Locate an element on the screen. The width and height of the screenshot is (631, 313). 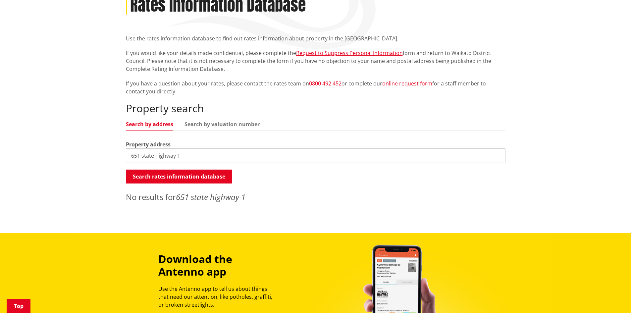
a: online request form is located at coordinates (407, 83).